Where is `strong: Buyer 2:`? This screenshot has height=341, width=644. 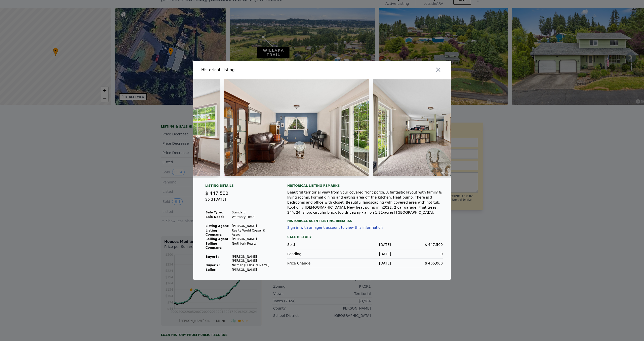
strong: Buyer 2: is located at coordinates (212, 265).